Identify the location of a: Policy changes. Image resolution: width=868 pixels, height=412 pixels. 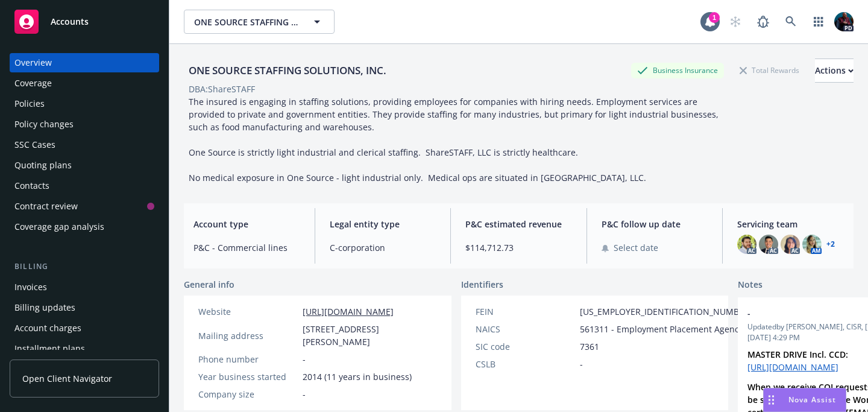
(84, 124).